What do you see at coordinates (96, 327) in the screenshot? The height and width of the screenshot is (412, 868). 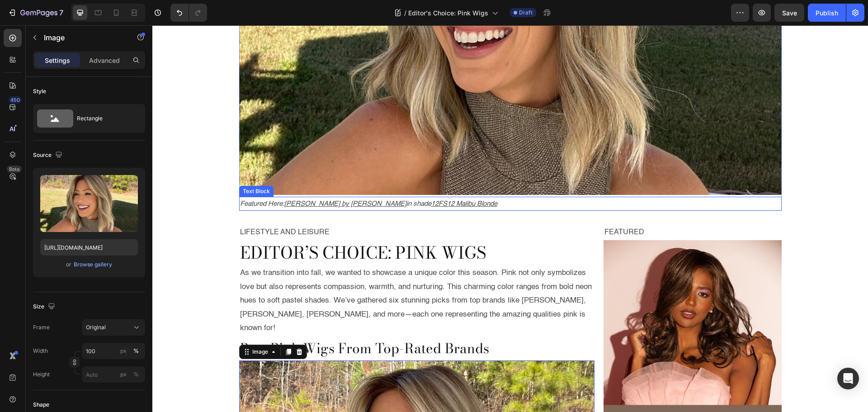 I see `span: Original` at bounding box center [96, 327].